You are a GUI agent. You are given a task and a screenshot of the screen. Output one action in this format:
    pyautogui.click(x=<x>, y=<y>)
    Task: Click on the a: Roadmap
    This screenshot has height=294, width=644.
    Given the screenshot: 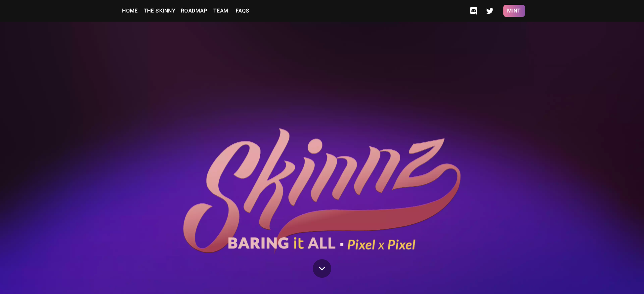 What is the action you would take?
    pyautogui.click(x=194, y=11)
    